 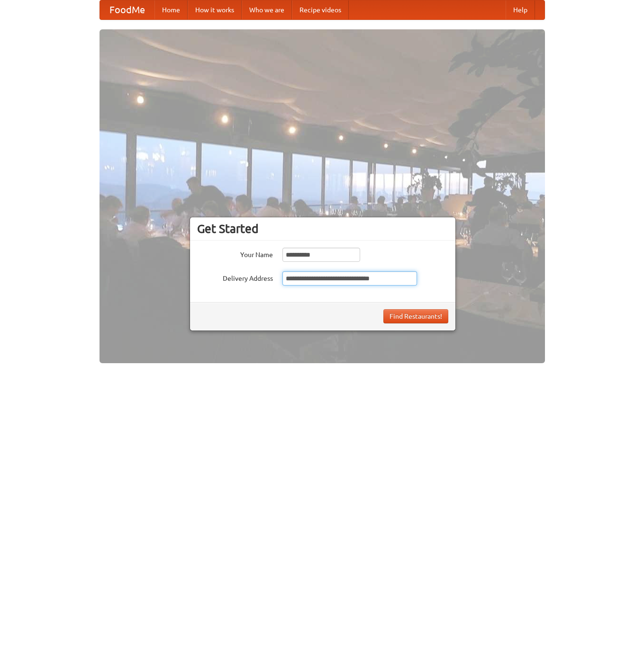 I want to click on button: Find Restaurants!, so click(x=415, y=316).